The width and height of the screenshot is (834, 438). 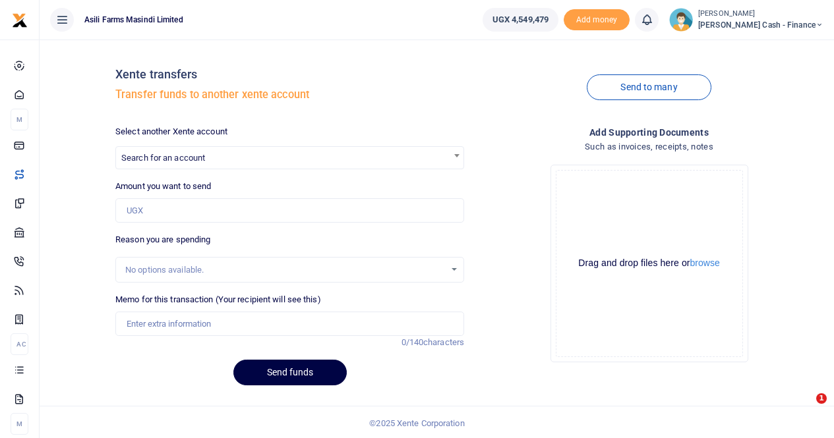 What do you see at coordinates (520, 20) in the screenshot?
I see `span: UGX 4,549,479` at bounding box center [520, 20].